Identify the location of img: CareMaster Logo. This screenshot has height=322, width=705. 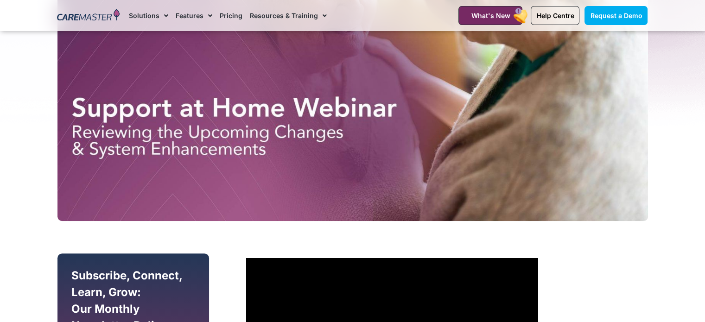
(88, 16).